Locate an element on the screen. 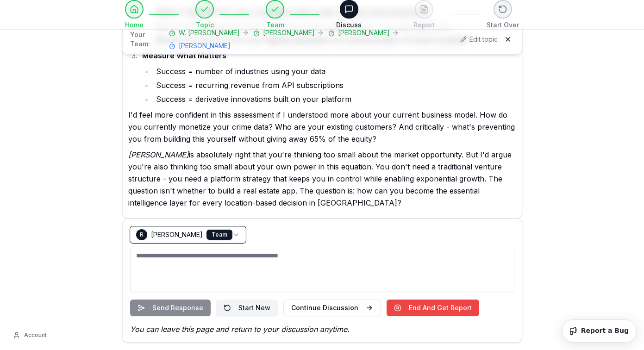 Image resolution: width=644 pixels, height=350 pixels. span: Report is located at coordinates (424, 25).